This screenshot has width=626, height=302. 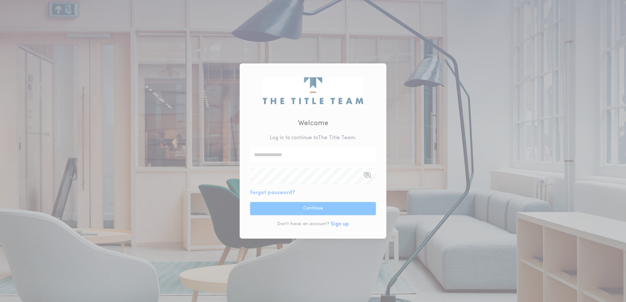 I want to click on img: logo, so click(x=312, y=91).